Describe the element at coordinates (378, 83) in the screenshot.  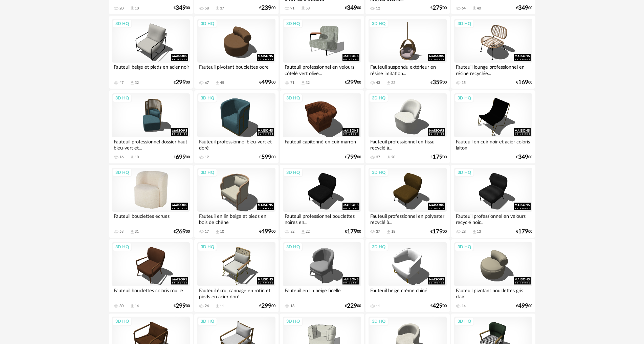
I see `div: 43` at that location.